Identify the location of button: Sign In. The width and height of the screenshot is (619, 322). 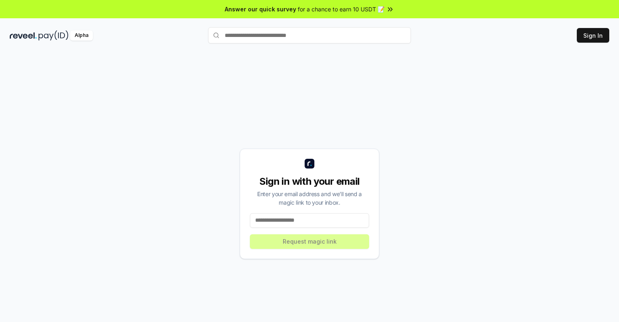
(593, 35).